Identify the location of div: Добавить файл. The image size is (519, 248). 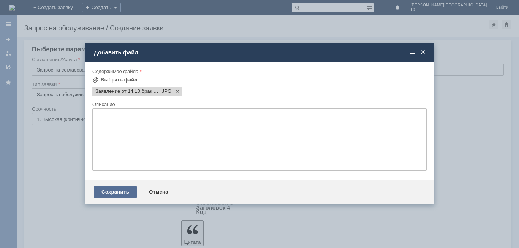
(260, 52).